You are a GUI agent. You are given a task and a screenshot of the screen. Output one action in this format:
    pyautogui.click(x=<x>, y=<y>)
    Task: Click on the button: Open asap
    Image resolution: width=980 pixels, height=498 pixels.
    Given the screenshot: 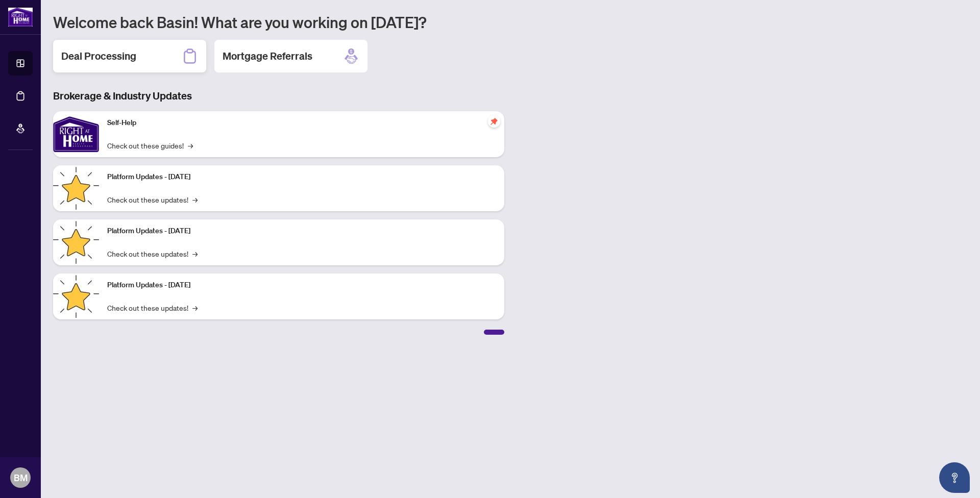 What is the action you would take?
    pyautogui.click(x=955, y=477)
    